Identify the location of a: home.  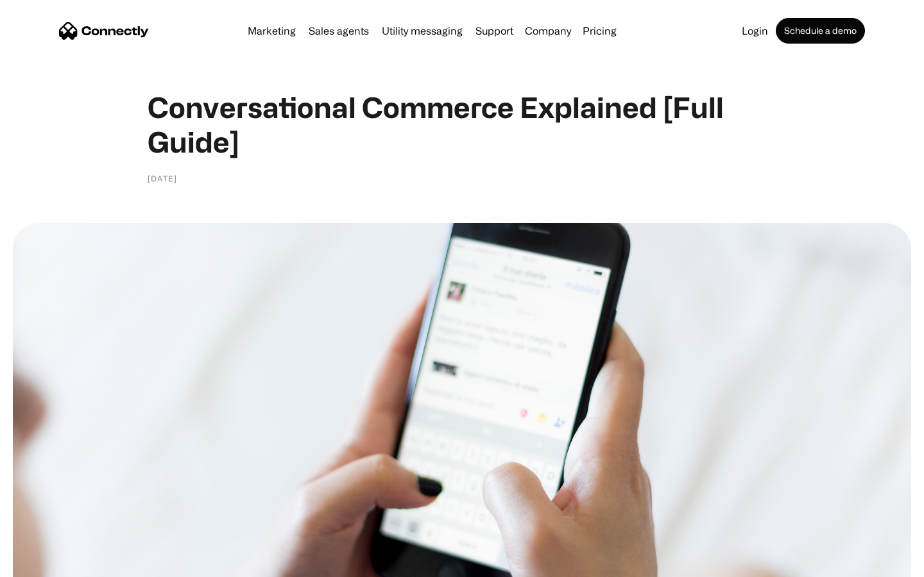
(104, 31).